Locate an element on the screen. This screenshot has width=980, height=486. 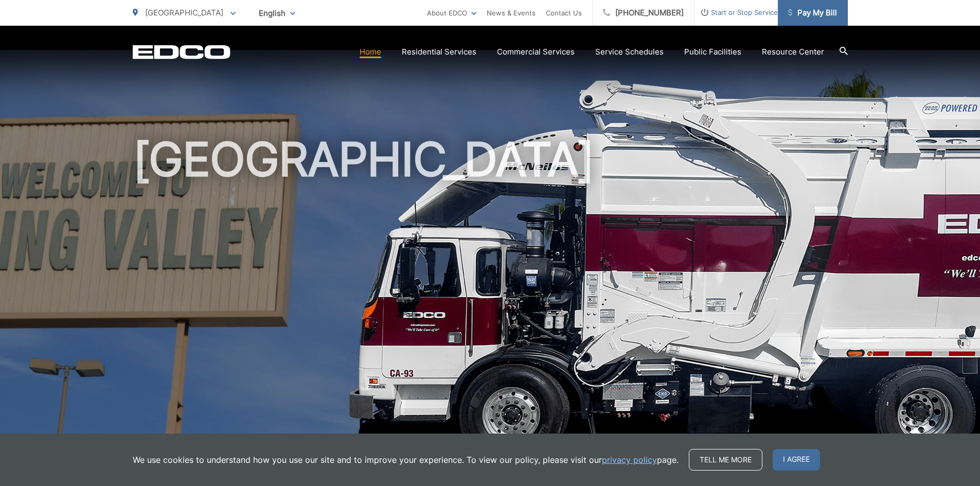
a: Residential Services is located at coordinates (439, 52).